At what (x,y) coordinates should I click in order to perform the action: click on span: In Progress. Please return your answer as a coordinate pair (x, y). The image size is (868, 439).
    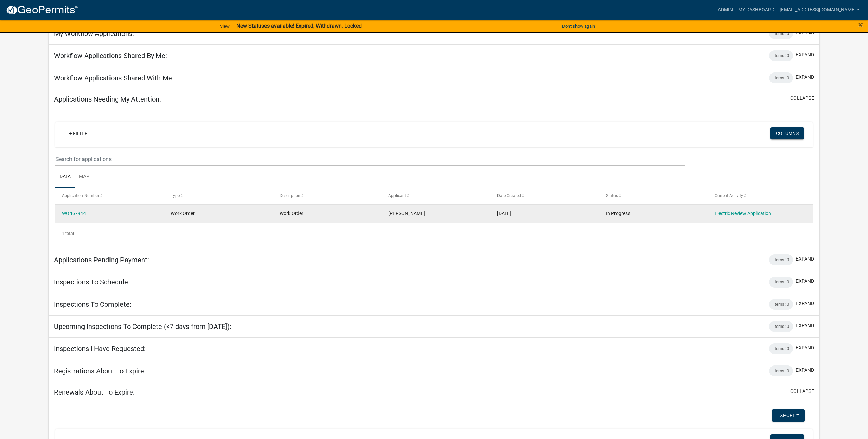
    Looking at the image, I should click on (618, 214).